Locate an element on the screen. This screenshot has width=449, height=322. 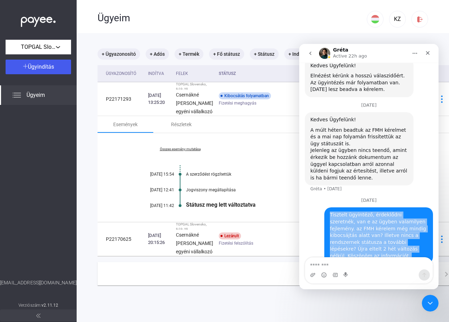
div: Tisztelt ügyintéző, érdeklődni szeretnék, van e az ügyben valamilyen fejlemény. az FMH kérelem mé... is located at coordinates (79, 191).